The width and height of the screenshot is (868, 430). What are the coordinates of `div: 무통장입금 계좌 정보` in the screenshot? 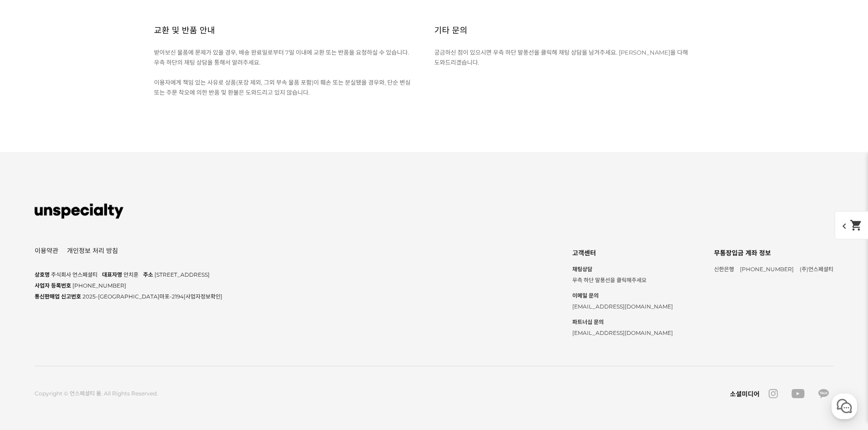 It's located at (774, 253).